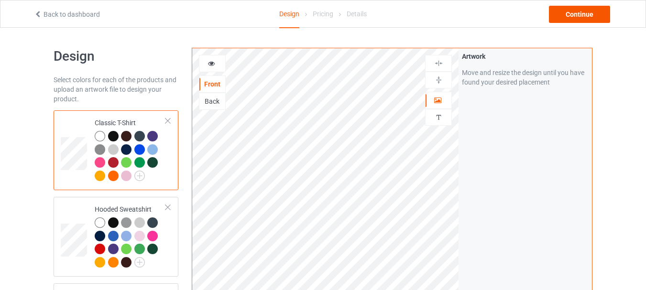 The image size is (646, 290). What do you see at coordinates (116, 89) in the screenshot?
I see `div: Select colors for each of the products and upload an artwork file to design your product.` at bounding box center [116, 89].